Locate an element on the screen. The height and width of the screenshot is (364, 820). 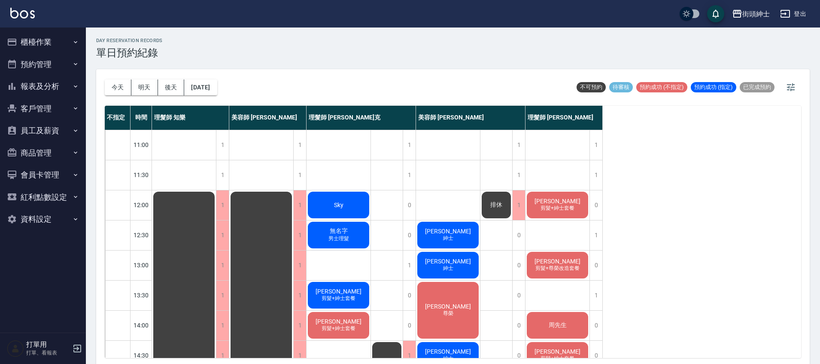
button: 紅利點數設定 is located at coordinates (43, 197).